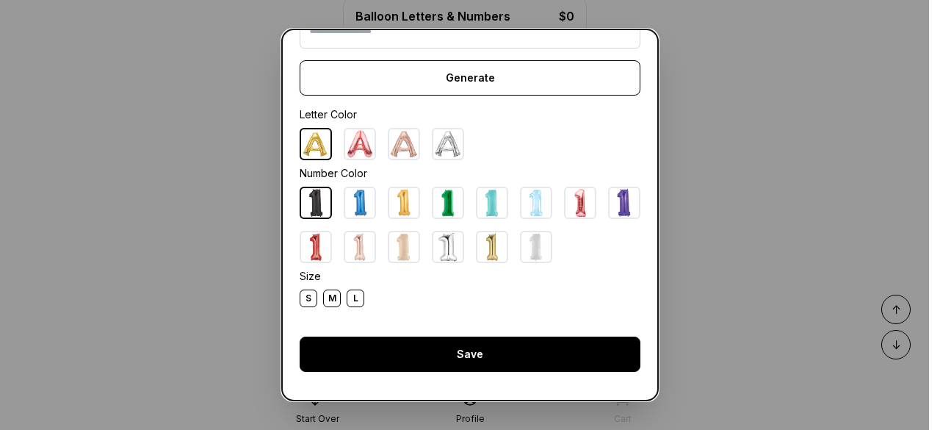  What do you see at coordinates (470, 78) in the screenshot?
I see `div: Generate` at bounding box center [470, 78].